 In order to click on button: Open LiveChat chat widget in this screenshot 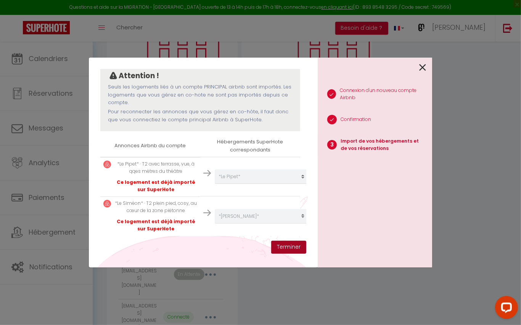, I will do `click(18, 15)`.